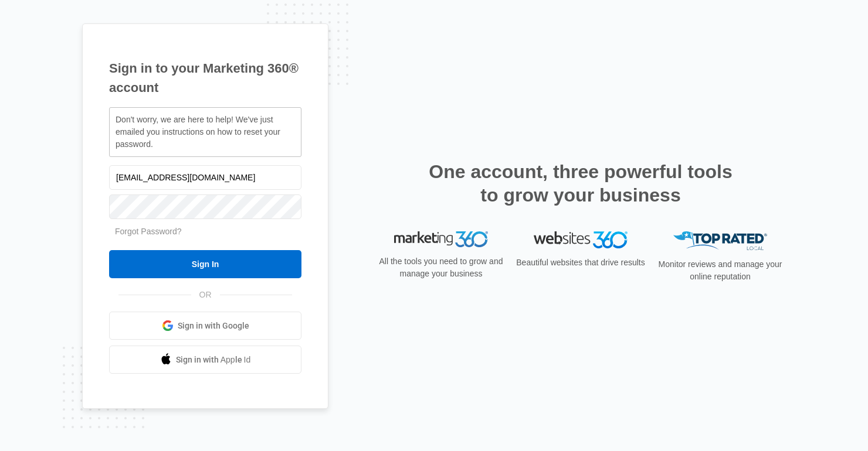  What do you see at coordinates (214, 326) in the screenshot?
I see `span: Sign in with Google` at bounding box center [214, 326].